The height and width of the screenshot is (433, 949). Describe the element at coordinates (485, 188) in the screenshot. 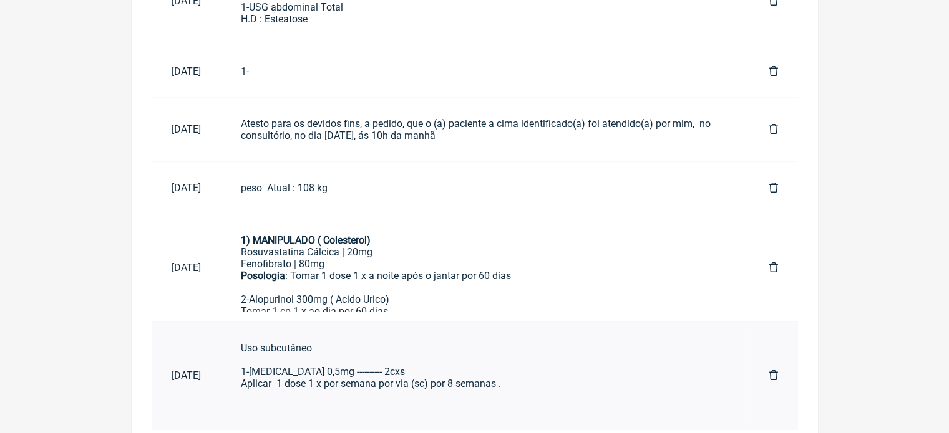

I see `div: peso Atual : 108 kg` at that location.